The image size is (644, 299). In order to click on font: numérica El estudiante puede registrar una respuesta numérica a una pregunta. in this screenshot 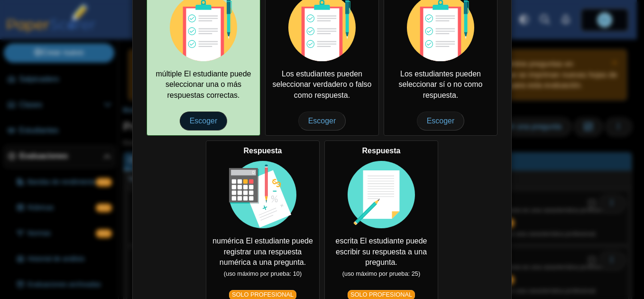, I will do `click(263, 212)`.